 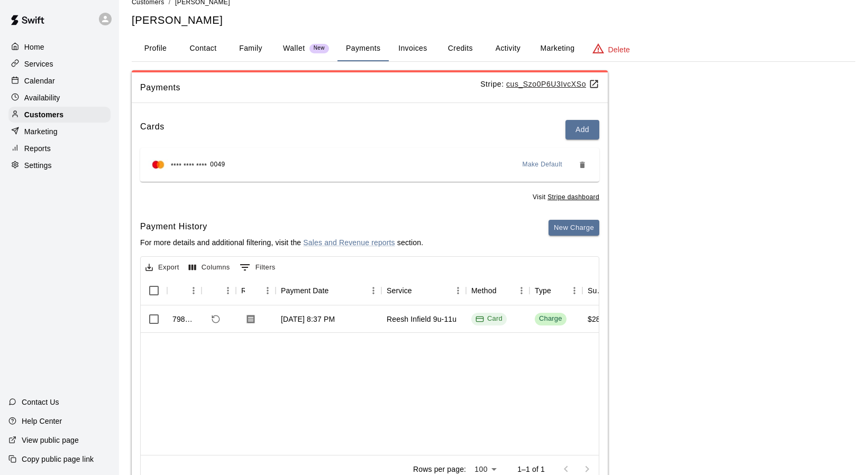 I want to click on button: Marketing, so click(x=557, y=49).